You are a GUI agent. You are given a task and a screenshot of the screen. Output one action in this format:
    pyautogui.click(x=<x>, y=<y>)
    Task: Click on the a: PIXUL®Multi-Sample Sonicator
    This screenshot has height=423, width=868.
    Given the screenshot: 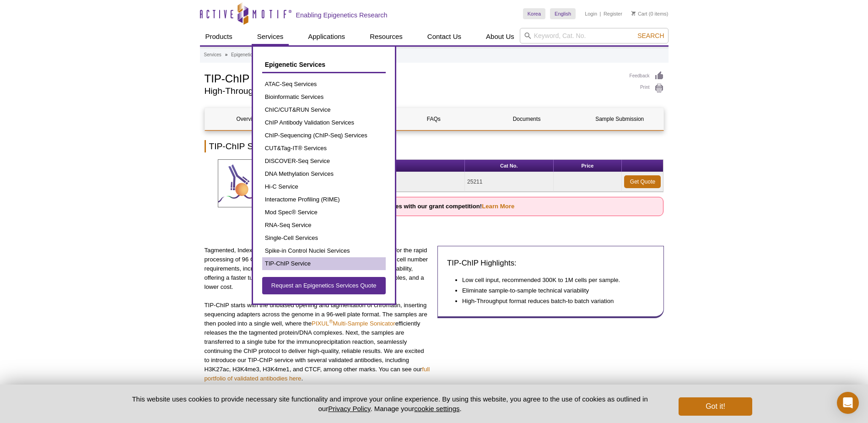 What is the action you would take?
    pyautogui.click(x=354, y=323)
    